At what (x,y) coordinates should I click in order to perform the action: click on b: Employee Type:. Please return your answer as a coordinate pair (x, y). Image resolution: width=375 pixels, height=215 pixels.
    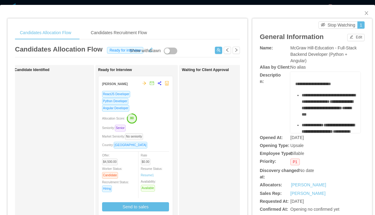
    Looking at the image, I should click on (276, 154).